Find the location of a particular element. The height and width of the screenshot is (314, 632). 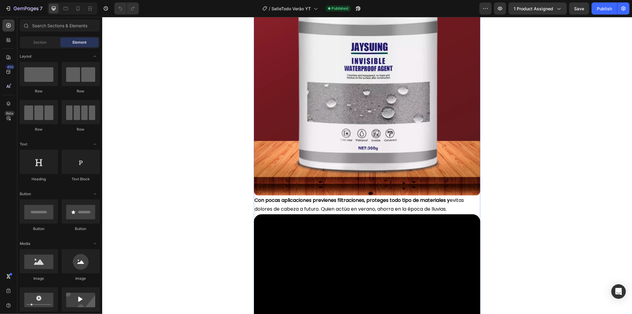

p: 7 is located at coordinates (41, 8).